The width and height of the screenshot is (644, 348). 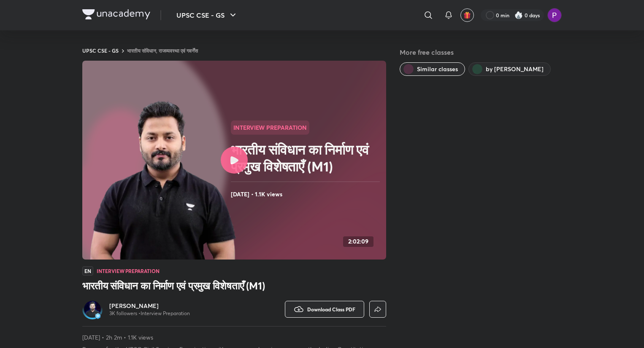 What do you see at coordinates (116, 14) in the screenshot?
I see `img: Company Logo` at bounding box center [116, 14].